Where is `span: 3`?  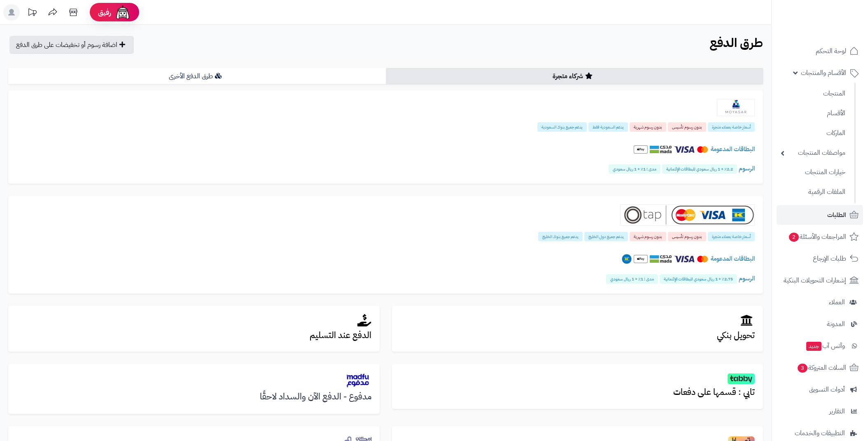
span: 3 is located at coordinates (802, 368).